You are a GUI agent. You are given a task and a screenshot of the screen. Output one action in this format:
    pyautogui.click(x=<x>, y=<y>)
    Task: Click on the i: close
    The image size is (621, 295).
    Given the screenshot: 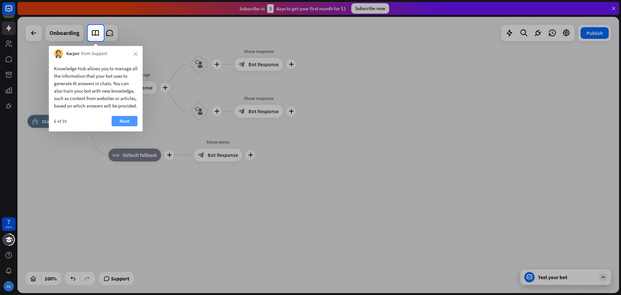 What is the action you would take?
    pyautogui.click(x=136, y=54)
    